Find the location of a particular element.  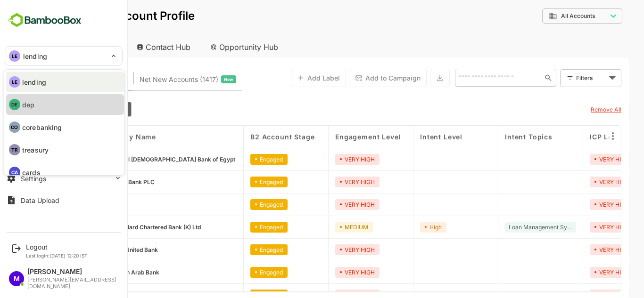

button: Add to Campaign is located at coordinates (355, 77).